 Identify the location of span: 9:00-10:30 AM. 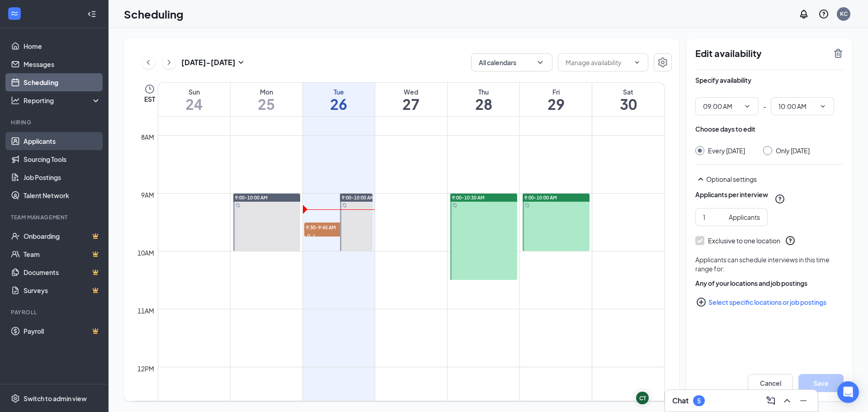
(469, 198).